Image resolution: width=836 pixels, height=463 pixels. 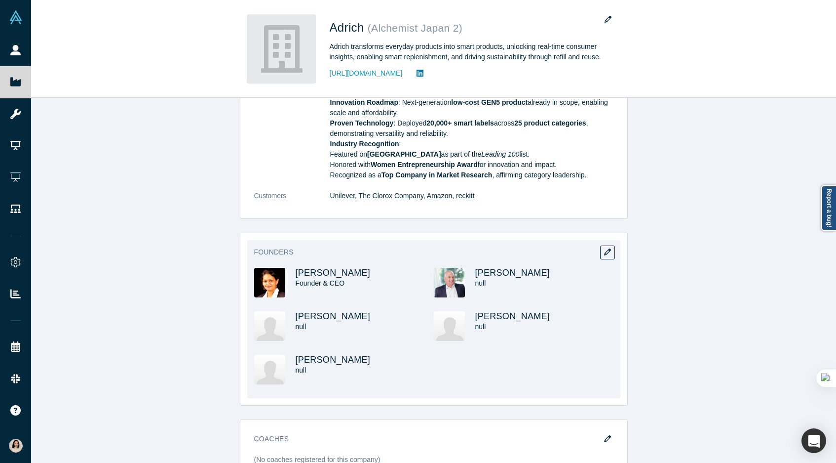 I want to click on img: Renee Barry's Profile Image, so click(x=449, y=326).